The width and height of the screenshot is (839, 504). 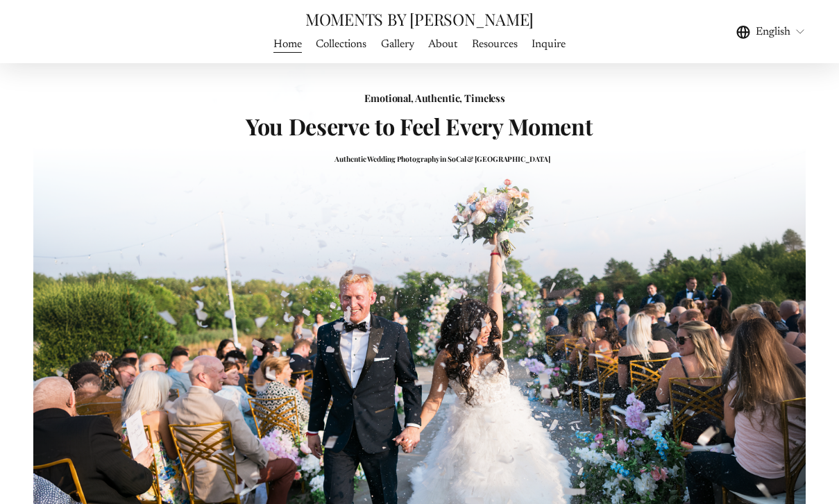 What do you see at coordinates (341, 45) in the screenshot?
I see `a: Collections` at bounding box center [341, 45].